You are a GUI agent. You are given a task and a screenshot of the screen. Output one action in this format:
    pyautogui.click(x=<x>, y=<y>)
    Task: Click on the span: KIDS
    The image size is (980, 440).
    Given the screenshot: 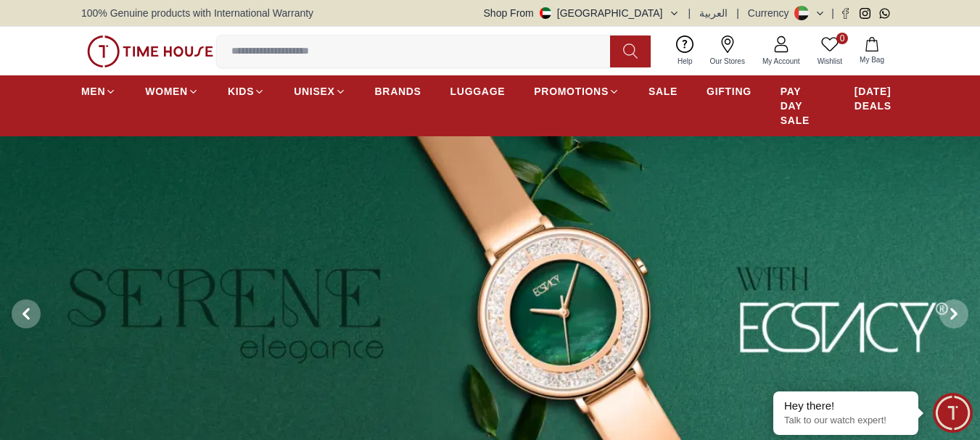 What is the action you would take?
    pyautogui.click(x=241, y=92)
    